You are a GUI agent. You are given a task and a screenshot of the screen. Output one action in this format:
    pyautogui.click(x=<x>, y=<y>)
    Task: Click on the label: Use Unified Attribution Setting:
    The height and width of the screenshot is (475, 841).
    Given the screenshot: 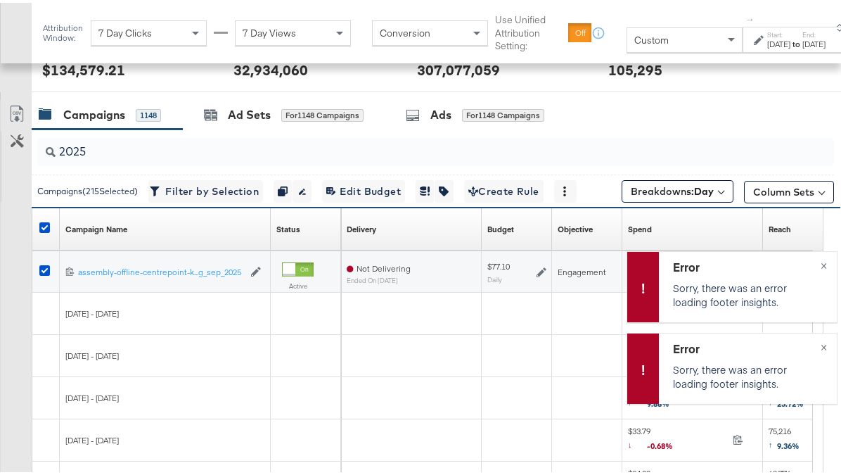 What is the action you would take?
    pyautogui.click(x=529, y=30)
    